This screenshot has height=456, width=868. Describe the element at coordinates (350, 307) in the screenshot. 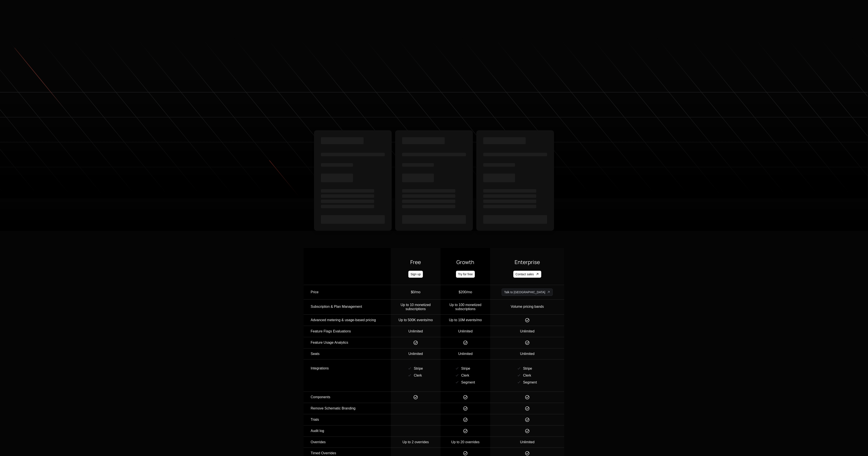

I see `div: Subscription & Plan Management` at that location.